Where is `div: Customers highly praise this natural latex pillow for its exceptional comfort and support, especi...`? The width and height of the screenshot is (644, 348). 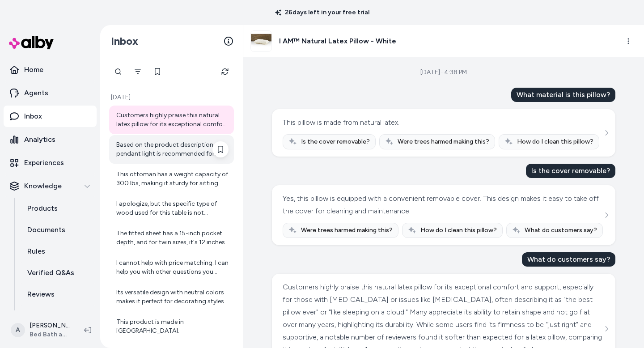 div: Customers highly praise this natural latex pillow for its exceptional comfort and support, especi... is located at coordinates (172, 120).